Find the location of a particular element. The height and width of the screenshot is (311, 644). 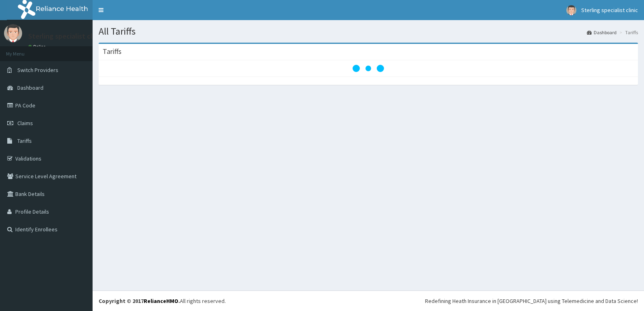

a: Dashboard is located at coordinates (602, 32).